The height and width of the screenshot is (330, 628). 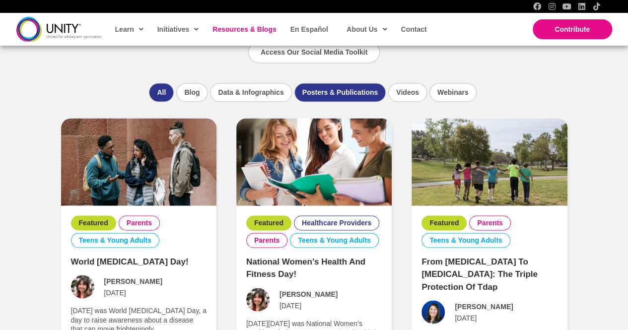 What do you see at coordinates (251, 92) in the screenshot?
I see `li: Data & Infographics` at bounding box center [251, 92].